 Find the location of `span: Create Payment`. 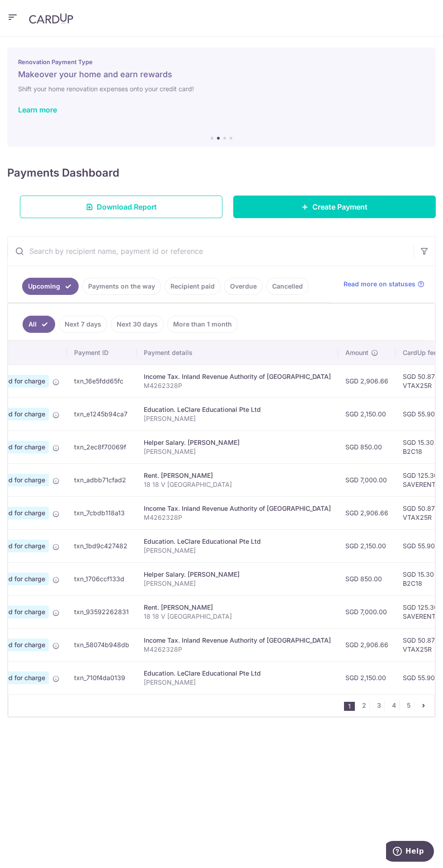

span: Create Payment is located at coordinates (340, 207).